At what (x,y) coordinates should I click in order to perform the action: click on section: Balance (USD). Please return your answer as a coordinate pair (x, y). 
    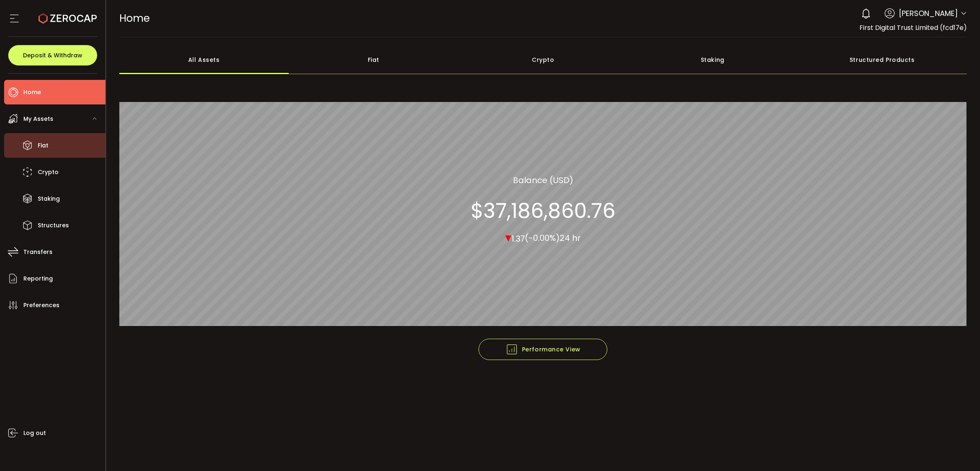
    Looking at the image, I should click on (543, 180).